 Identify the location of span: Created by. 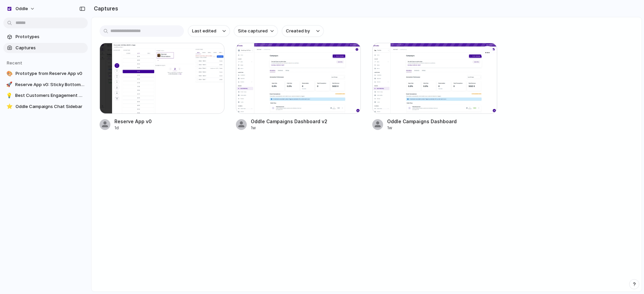
(298, 31).